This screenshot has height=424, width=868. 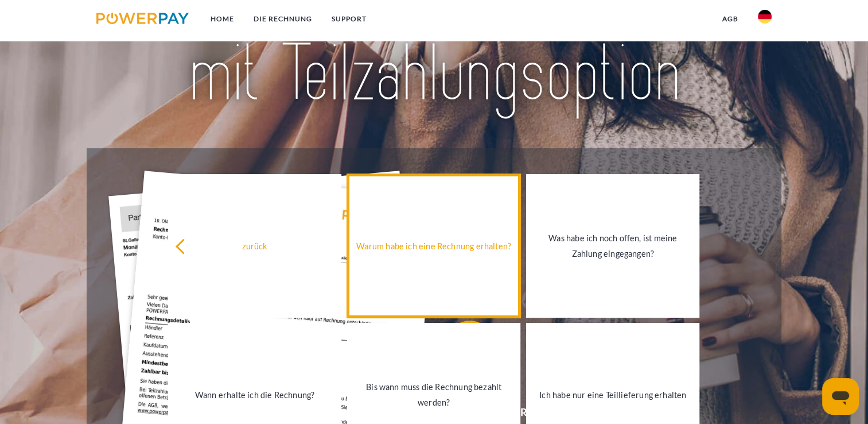 What do you see at coordinates (222, 19) in the screenshot?
I see `a: Home` at bounding box center [222, 19].